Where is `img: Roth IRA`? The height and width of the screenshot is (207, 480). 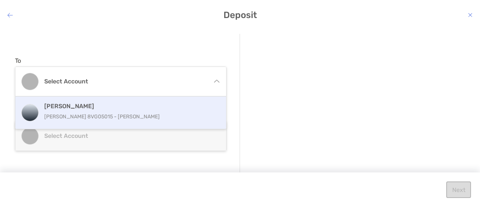 img: Roth IRA is located at coordinates (30, 113).